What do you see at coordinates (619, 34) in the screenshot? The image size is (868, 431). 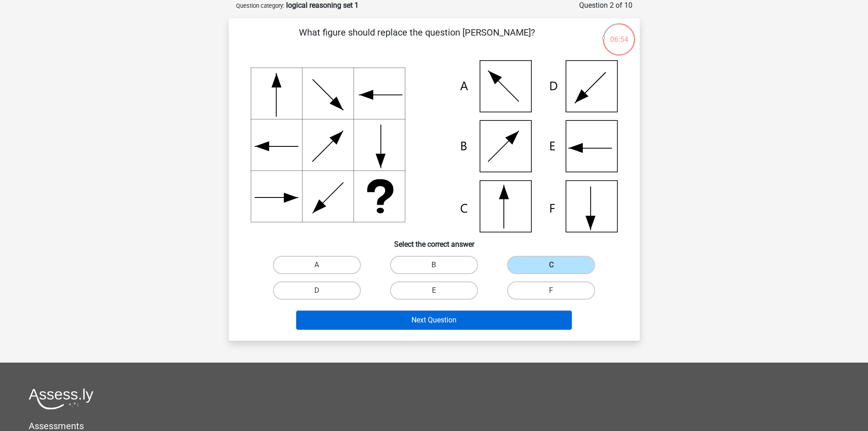 I see `div: 06:54` at bounding box center [619, 34].